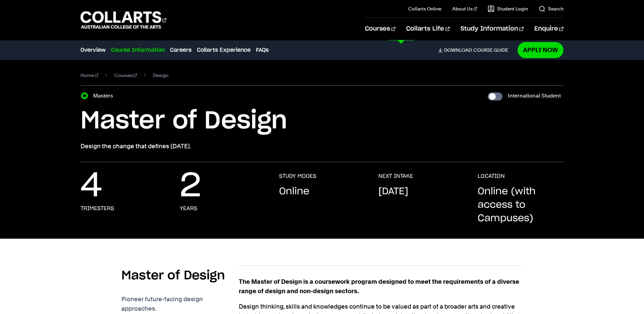 Image resolution: width=644 pixels, height=314 pixels. I want to click on a: Home, so click(89, 76).